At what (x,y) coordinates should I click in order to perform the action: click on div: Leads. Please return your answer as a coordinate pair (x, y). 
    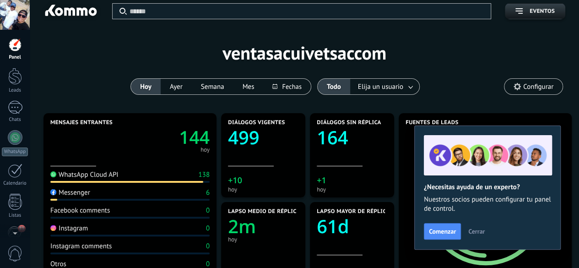
    Looking at the image, I should click on (15, 90).